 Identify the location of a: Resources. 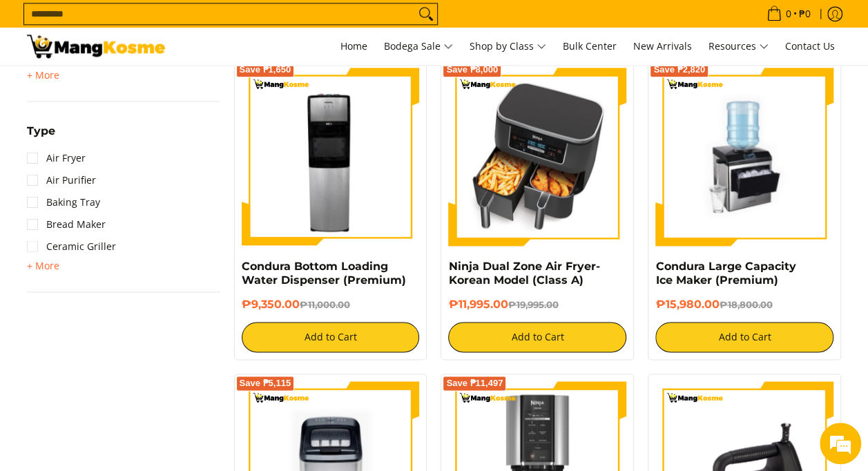
(739, 46).